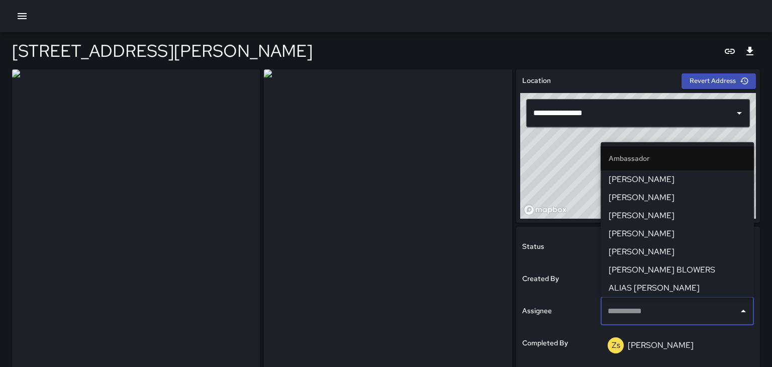  I want to click on button: Open, so click(739, 113).